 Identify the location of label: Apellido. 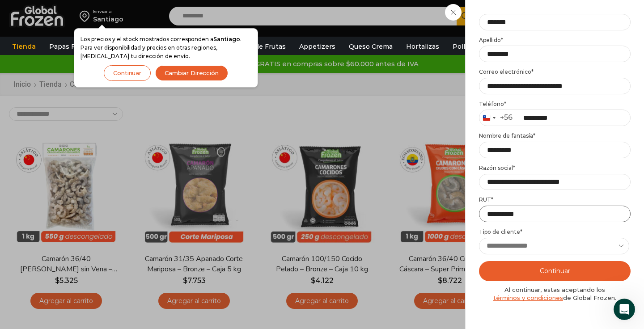
(554, 40).